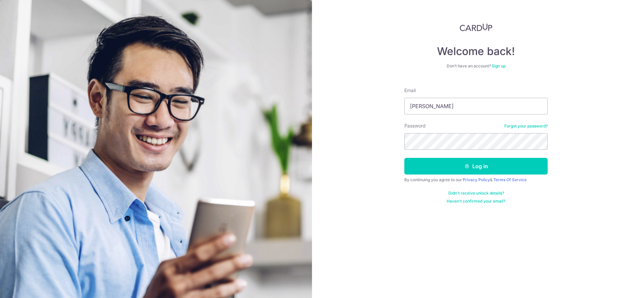 Image resolution: width=640 pixels, height=298 pixels. What do you see at coordinates (476, 51) in the screenshot?
I see `h4: Welcome back!` at bounding box center [476, 51].